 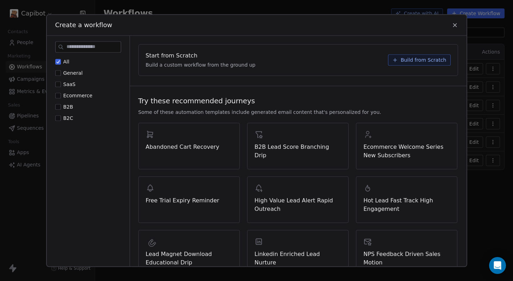 What do you see at coordinates (172, 56) in the screenshot?
I see `span: Start from Scratch` at bounding box center [172, 56].